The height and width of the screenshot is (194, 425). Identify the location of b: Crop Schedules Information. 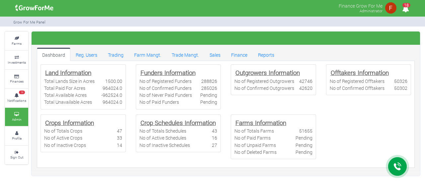
(178, 123).